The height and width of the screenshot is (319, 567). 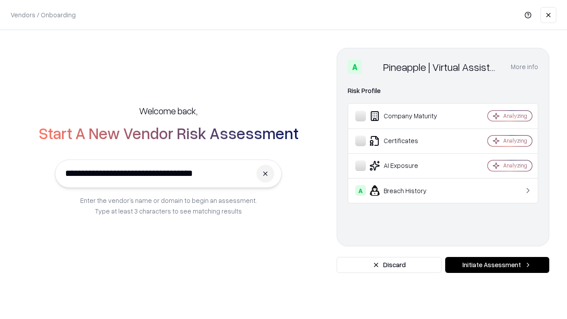 What do you see at coordinates (497, 265) in the screenshot?
I see `button: Initiate Assessment` at bounding box center [497, 265].